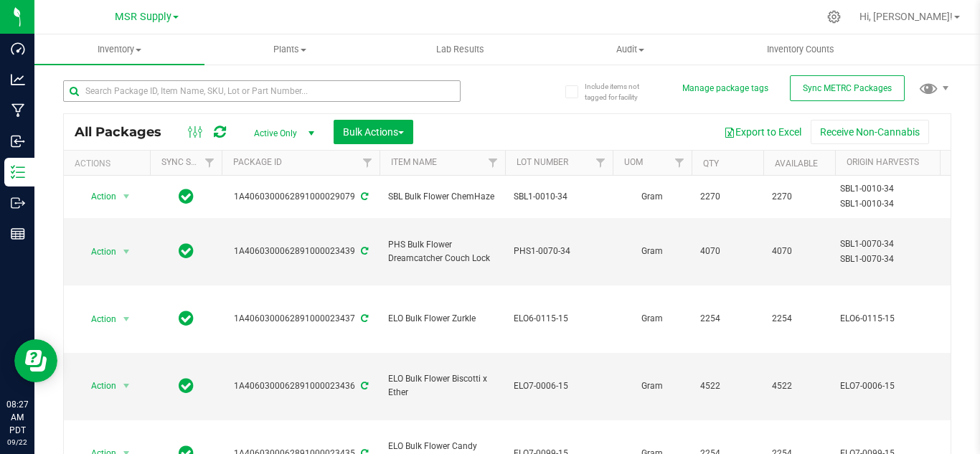 The image size is (980, 454). I want to click on inline-svg: Analytics, so click(18, 80).